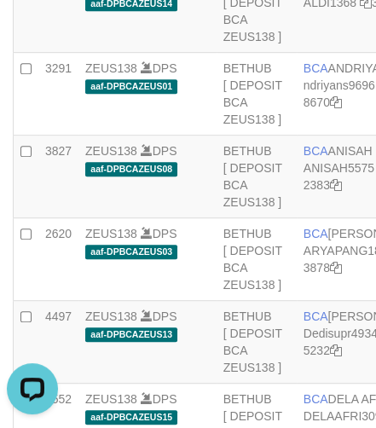  Describe the element at coordinates (58, 94) in the screenshot. I see `td: 3291` at that location.